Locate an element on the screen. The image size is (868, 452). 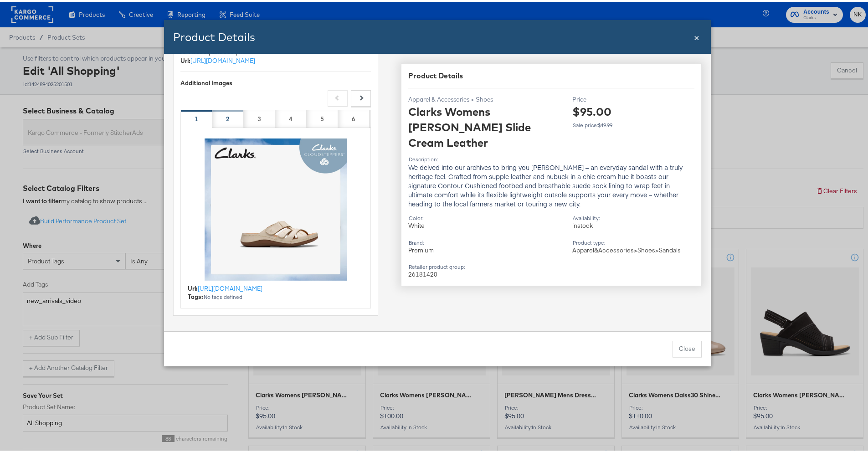
strong: 2 is located at coordinates (228, 117).